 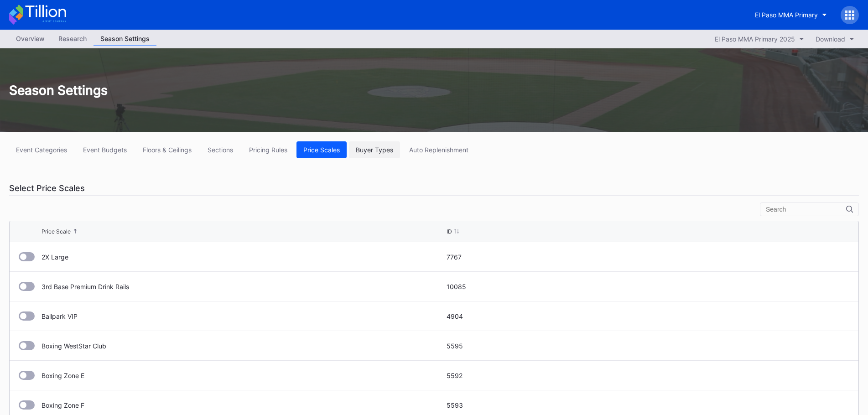 I want to click on div: Event Categories, so click(x=41, y=150).